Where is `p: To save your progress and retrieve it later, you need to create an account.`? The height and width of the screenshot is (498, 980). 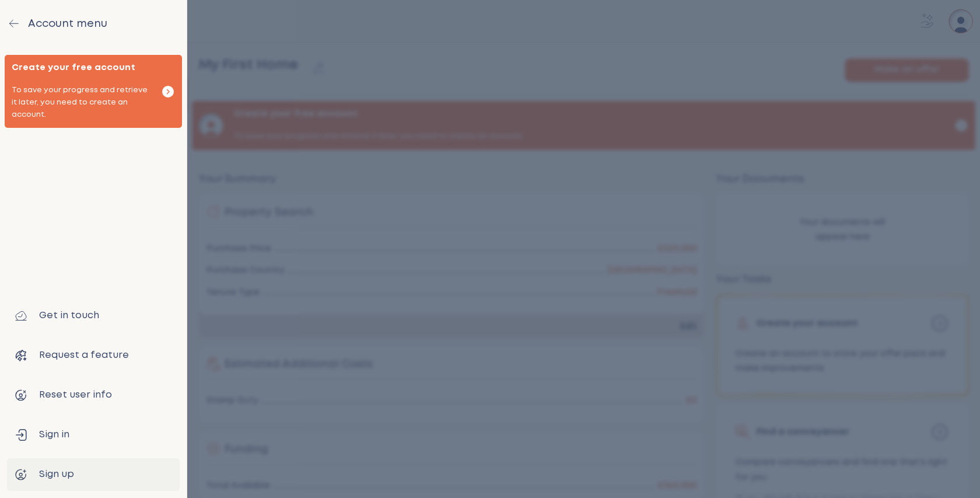 p: To save your progress and retrieve it later, you need to create an account. is located at coordinates (83, 103).